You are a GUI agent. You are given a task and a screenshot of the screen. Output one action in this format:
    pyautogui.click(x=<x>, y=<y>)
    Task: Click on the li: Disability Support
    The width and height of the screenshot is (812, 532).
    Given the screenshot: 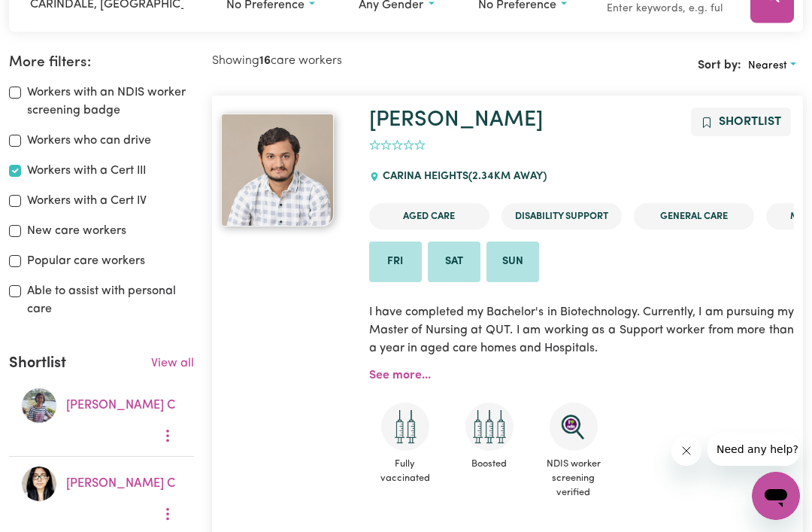 What is the action you would take?
    pyautogui.click(x=562, y=216)
    